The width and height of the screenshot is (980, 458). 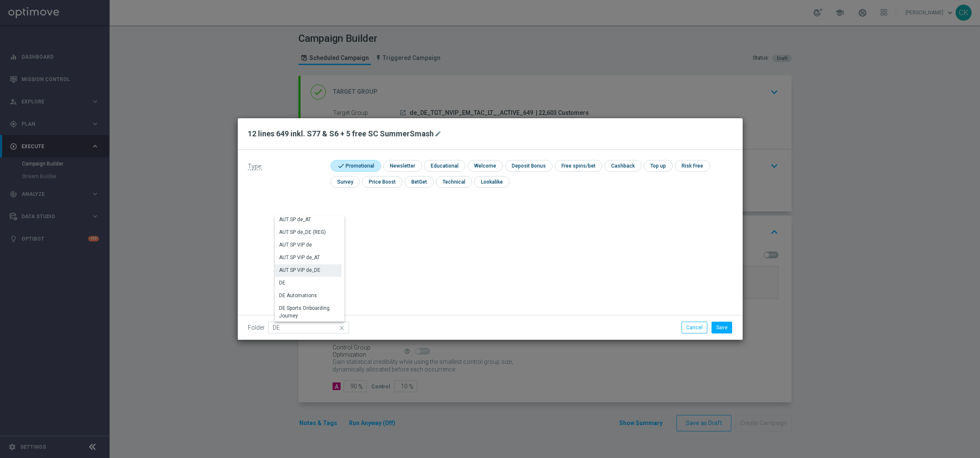 I want to click on div: AUT SP VIP de_AT, so click(x=299, y=257).